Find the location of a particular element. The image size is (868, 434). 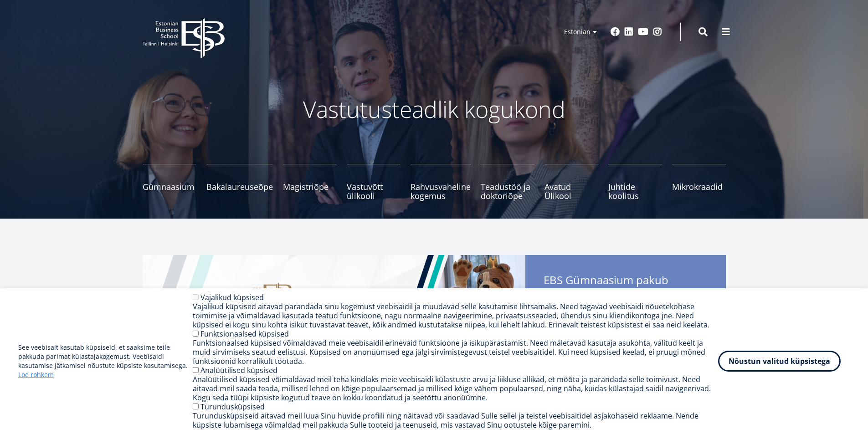

a: Teadustöö ja doktoriõpe is located at coordinates (507, 182).